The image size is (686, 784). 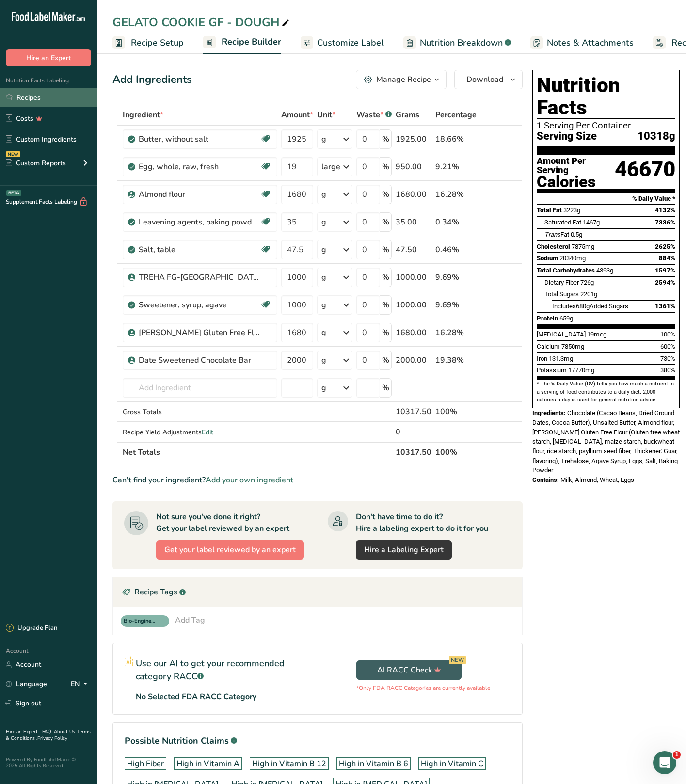 I want to click on span: Dietary Fiber, so click(x=561, y=282).